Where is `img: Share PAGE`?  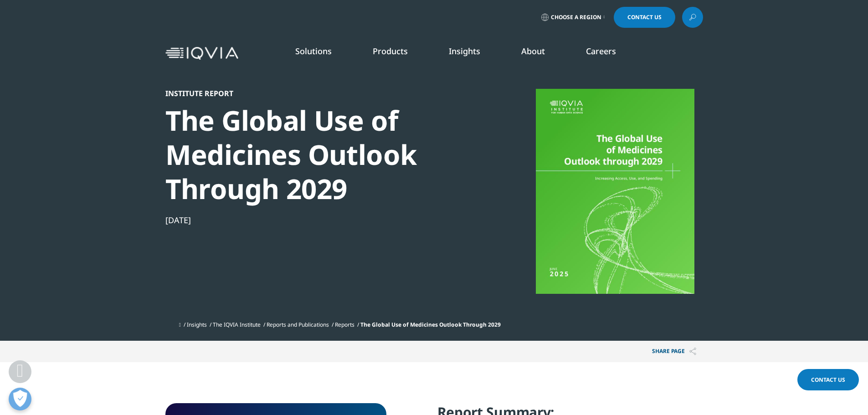 img: Share PAGE is located at coordinates (692, 351).